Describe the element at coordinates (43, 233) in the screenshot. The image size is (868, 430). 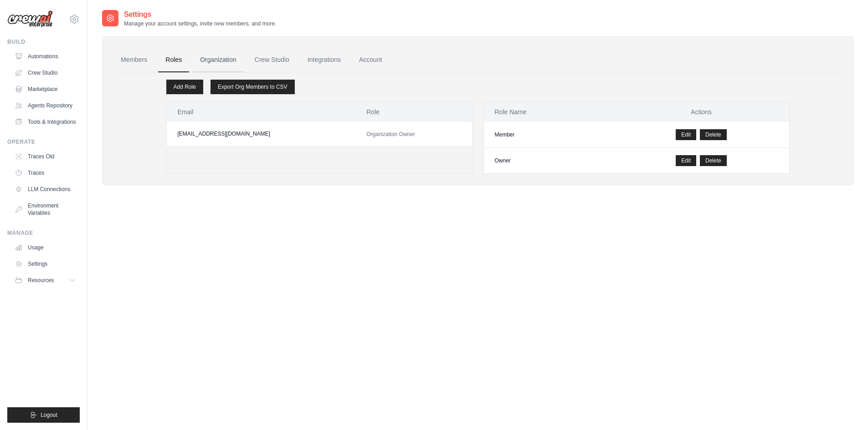
I see `div: Manage` at that location.